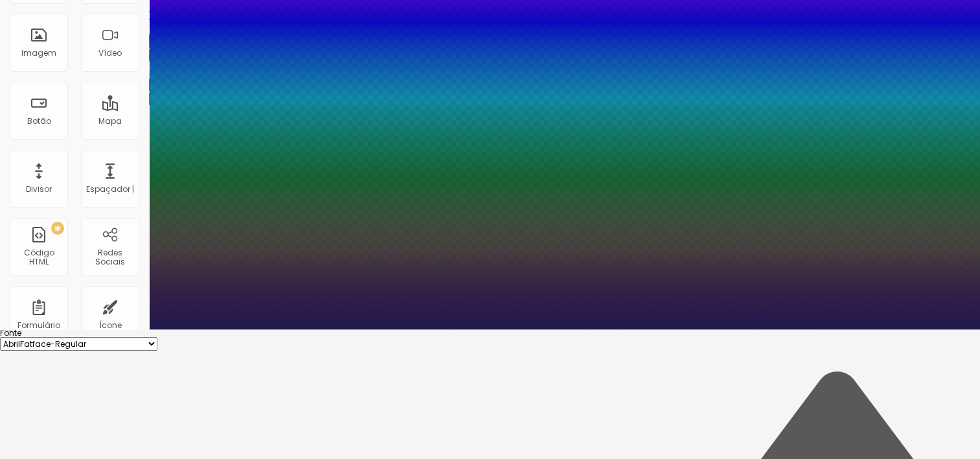 The image size is (980, 459). Describe the element at coordinates (110, 189) in the screenshot. I see `div: Espaçador |` at that location.